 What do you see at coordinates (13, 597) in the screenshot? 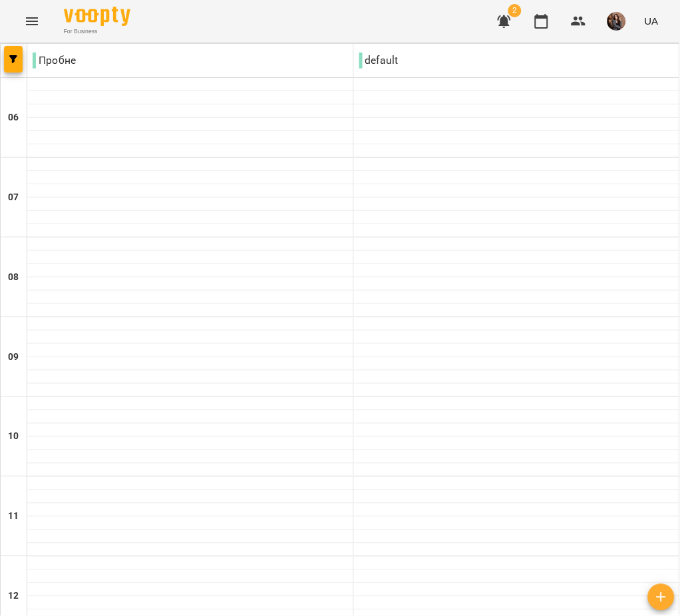
I see `h6: 12` at bounding box center [13, 597].